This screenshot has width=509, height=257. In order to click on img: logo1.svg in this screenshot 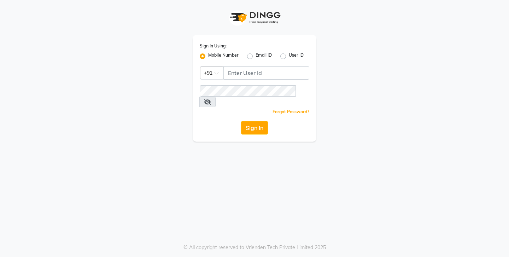, I will do `click(255, 17)`.